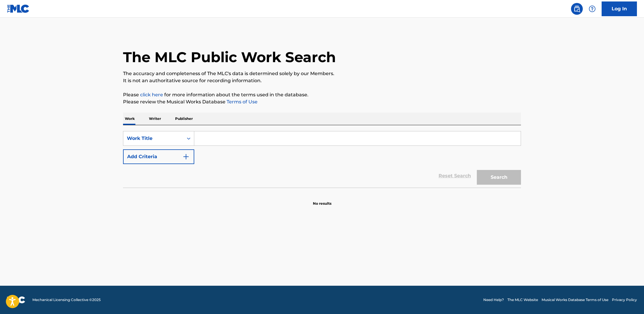 This screenshot has height=314, width=644. Describe the element at coordinates (619, 9) in the screenshot. I see `a: Log In` at that location.